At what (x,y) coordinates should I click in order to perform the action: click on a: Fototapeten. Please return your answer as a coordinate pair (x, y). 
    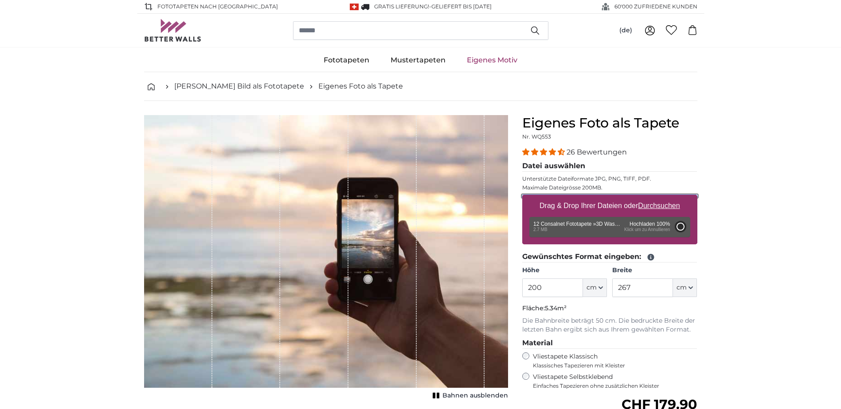
    Looking at the image, I should click on (346, 60).